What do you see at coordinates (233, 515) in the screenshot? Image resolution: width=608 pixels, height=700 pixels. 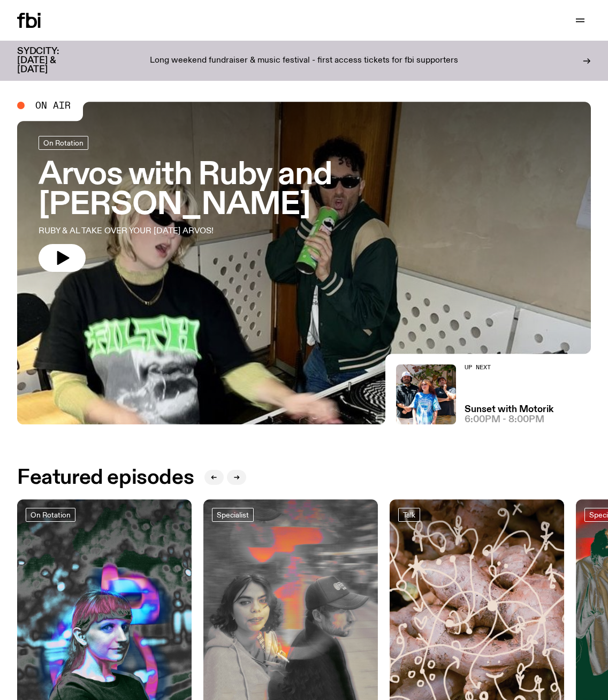 I see `a: Specialist` at bounding box center [233, 515].